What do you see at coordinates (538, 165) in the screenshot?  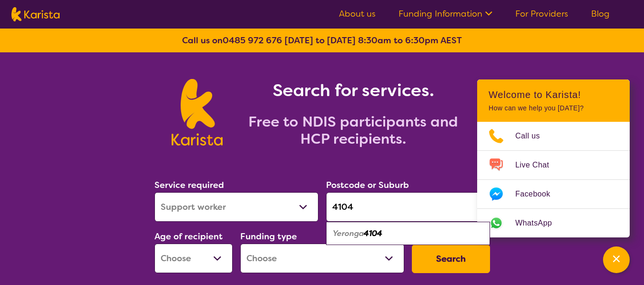 I see `span: Live Chat` at bounding box center [538, 165].